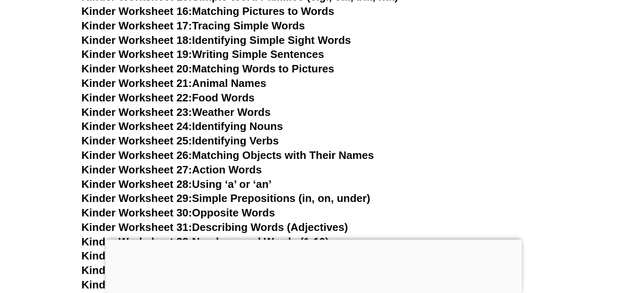 The width and height of the screenshot is (627, 293). I want to click on a: Kinder Worksheet 26:Matching Objects with Their Names, so click(228, 155).